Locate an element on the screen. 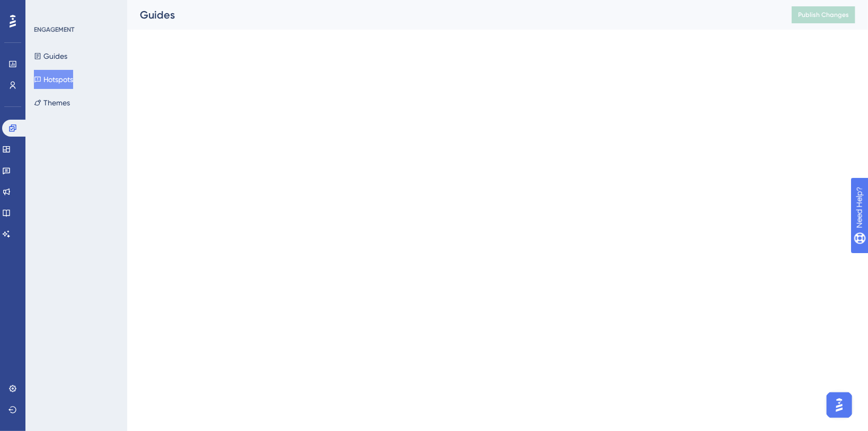 This screenshot has height=431, width=868. div: ENGAGEMENT is located at coordinates (54, 30).